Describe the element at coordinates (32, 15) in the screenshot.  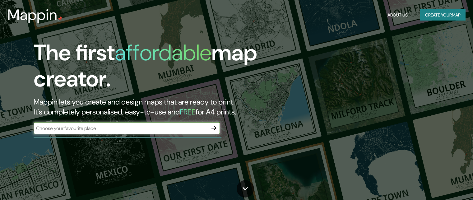
I see `h3: Mappin` at that location.